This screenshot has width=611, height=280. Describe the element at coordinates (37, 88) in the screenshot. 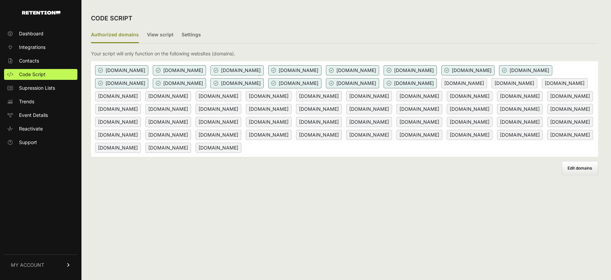

I see `span: Supression Lists` at that location.